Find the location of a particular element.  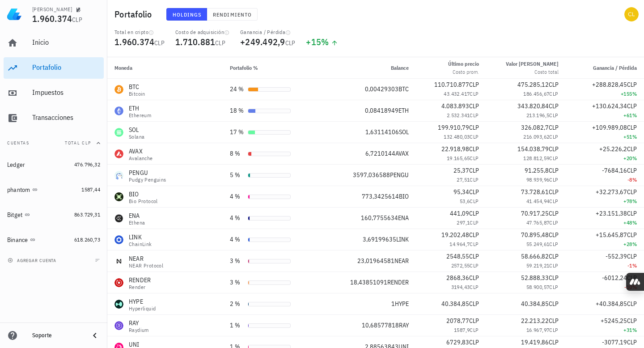

div: BIO-icon is located at coordinates (119, 197).